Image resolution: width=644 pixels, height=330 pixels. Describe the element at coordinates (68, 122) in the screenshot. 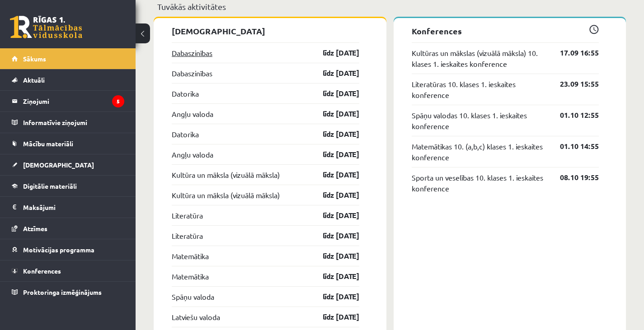

I see `a: Informatīvie ziņojumi` at that location.